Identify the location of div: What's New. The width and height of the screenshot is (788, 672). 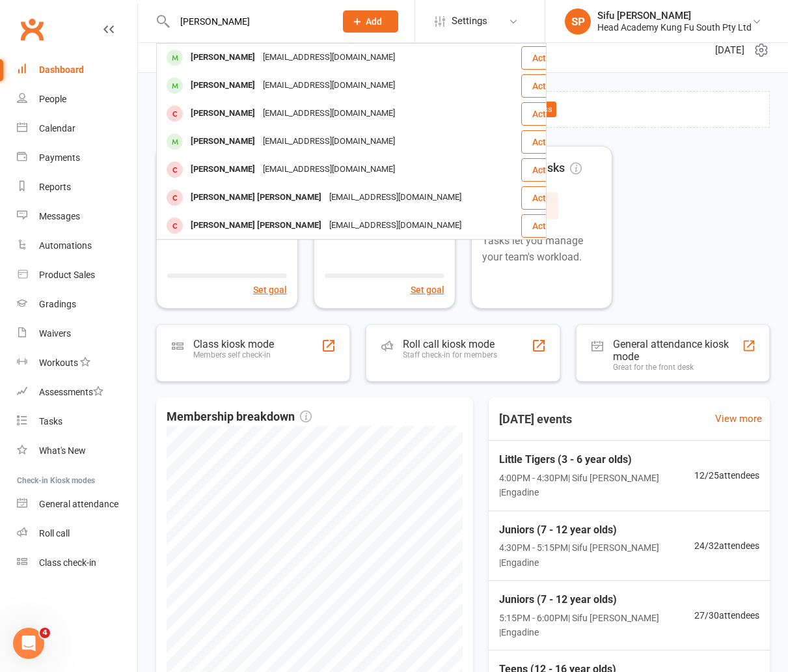
(63, 451).